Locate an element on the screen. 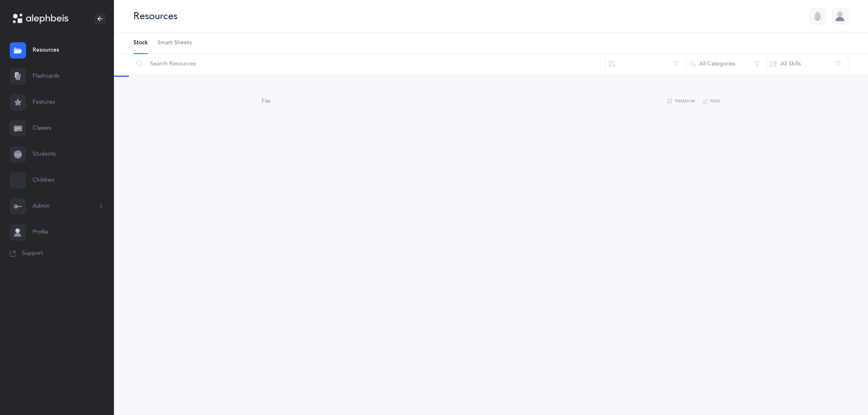 Image resolution: width=868 pixels, height=415 pixels. div: Resources is located at coordinates (156, 16).